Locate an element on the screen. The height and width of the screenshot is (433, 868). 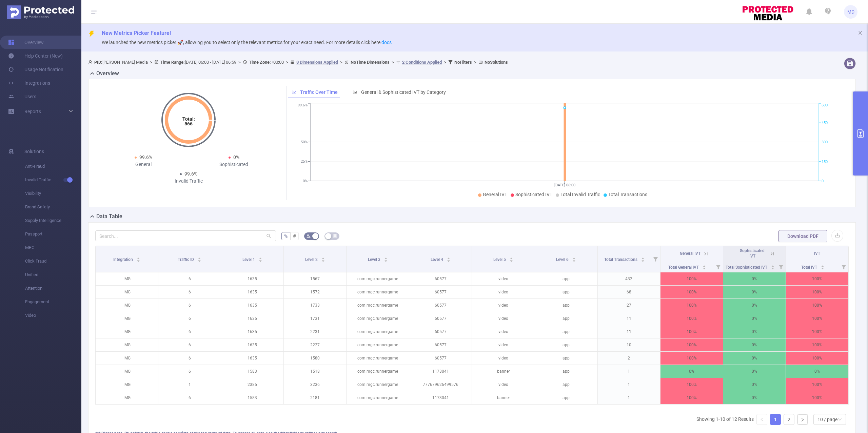
p: 1733 is located at coordinates (315, 305).